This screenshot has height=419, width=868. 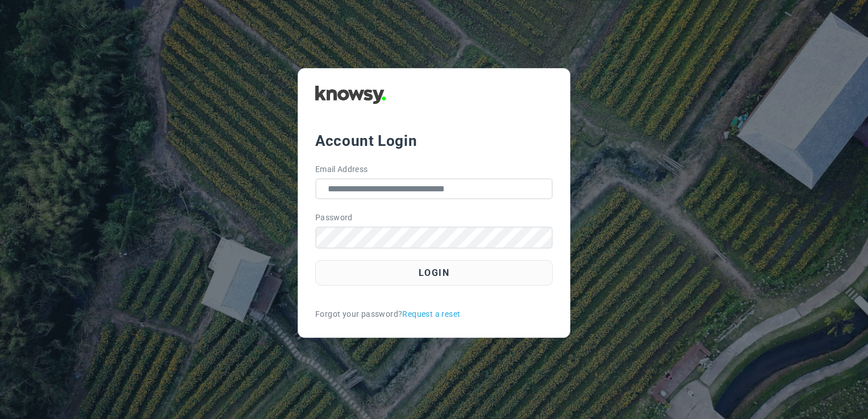 What do you see at coordinates (434, 141) in the screenshot?
I see `div: Account Login` at bounding box center [434, 141].